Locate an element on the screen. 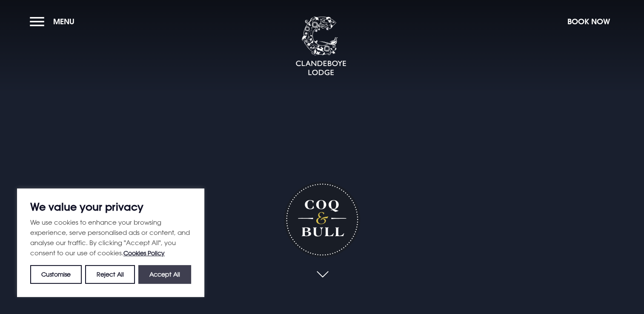 This screenshot has width=644, height=314. span: Menu is located at coordinates (64, 21).